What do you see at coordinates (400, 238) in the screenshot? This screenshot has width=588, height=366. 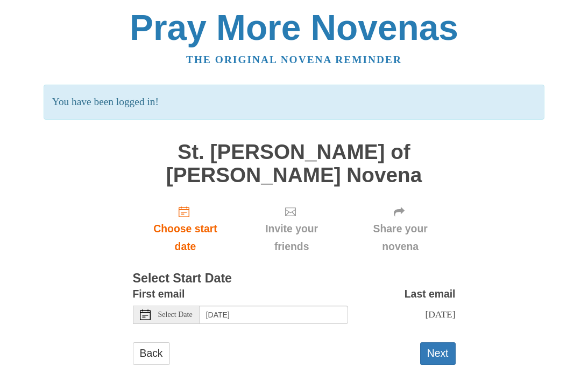 I see `span: Share your novena` at bounding box center [400, 238].